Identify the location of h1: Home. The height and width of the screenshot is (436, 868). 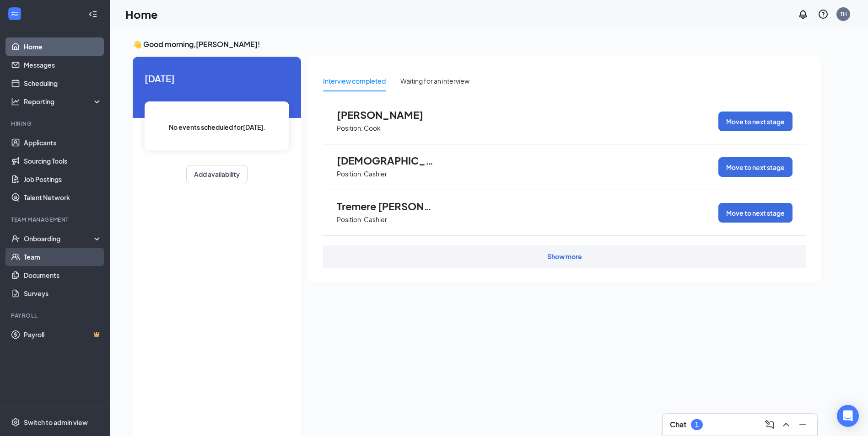
(141, 14).